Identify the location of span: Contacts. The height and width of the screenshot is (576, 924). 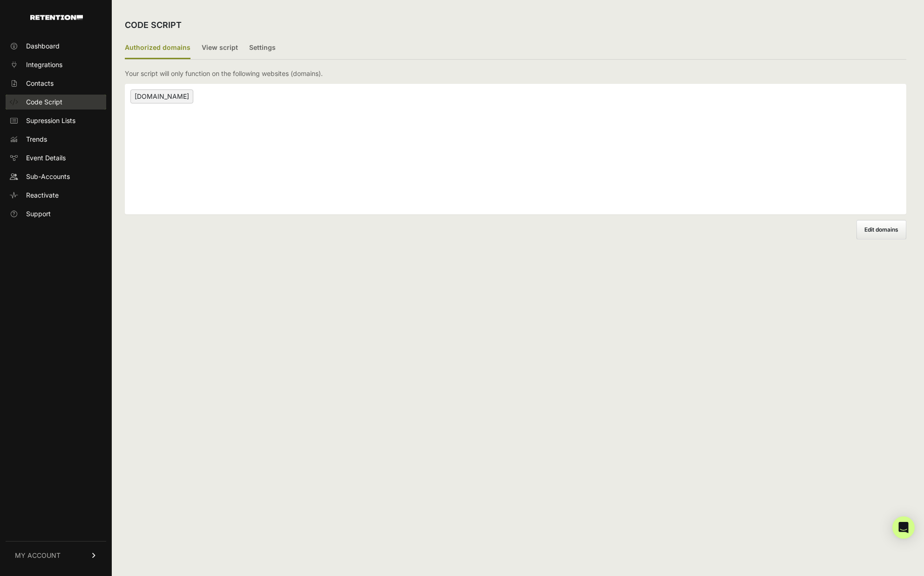
(40, 83).